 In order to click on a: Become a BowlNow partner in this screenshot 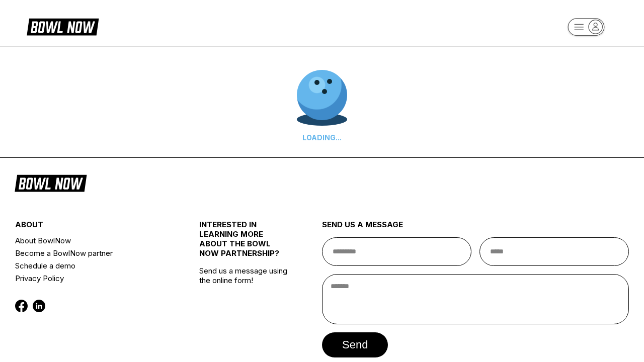, I will do `click(92, 253)`.